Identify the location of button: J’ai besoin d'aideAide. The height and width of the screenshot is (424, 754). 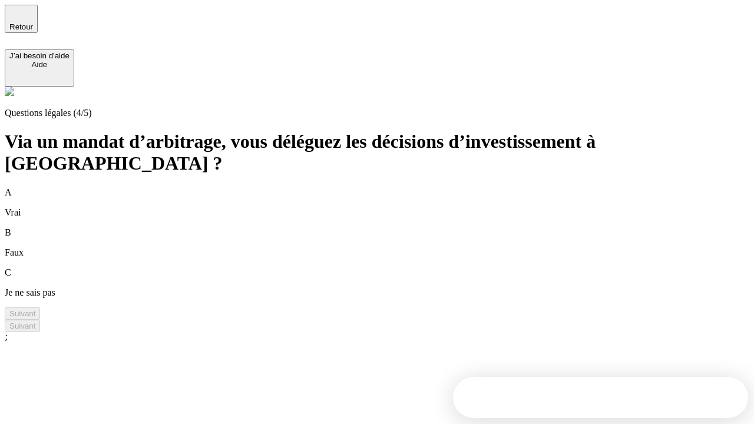
(39, 68).